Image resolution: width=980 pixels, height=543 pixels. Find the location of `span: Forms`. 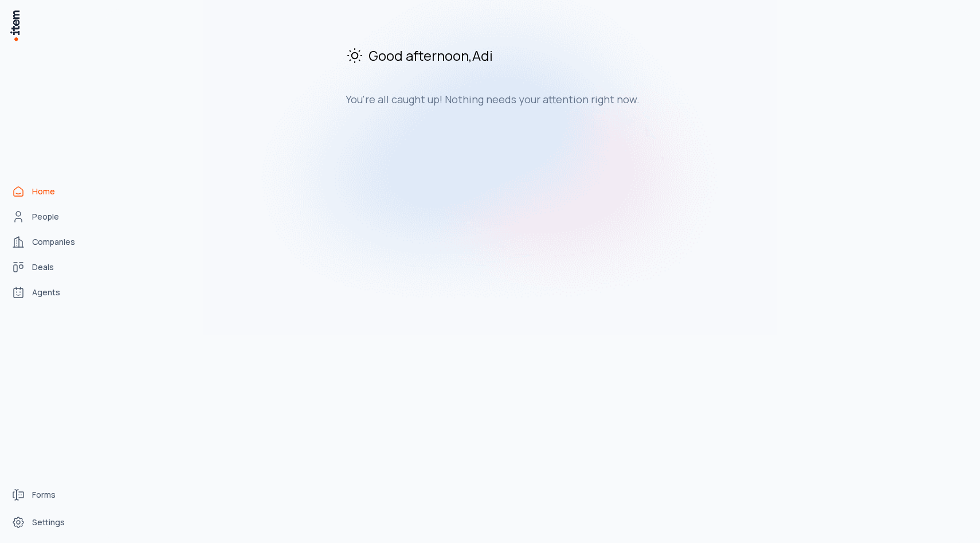

span: Forms is located at coordinates (44, 495).